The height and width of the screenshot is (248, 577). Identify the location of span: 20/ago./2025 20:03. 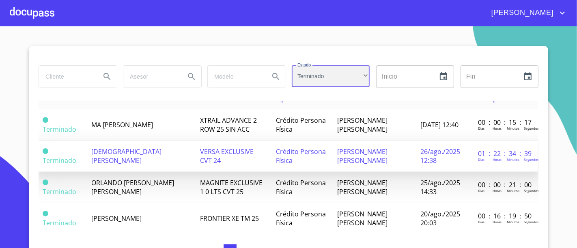
(440, 219).